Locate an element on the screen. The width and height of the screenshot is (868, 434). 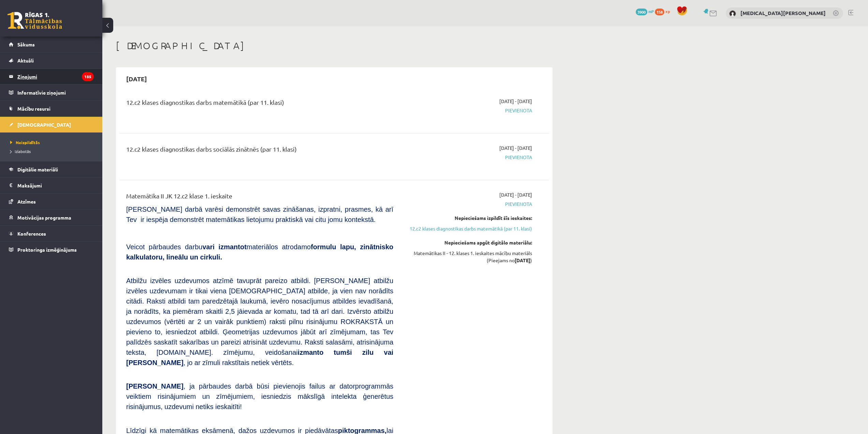
span: Sākums is located at coordinates (26, 44).